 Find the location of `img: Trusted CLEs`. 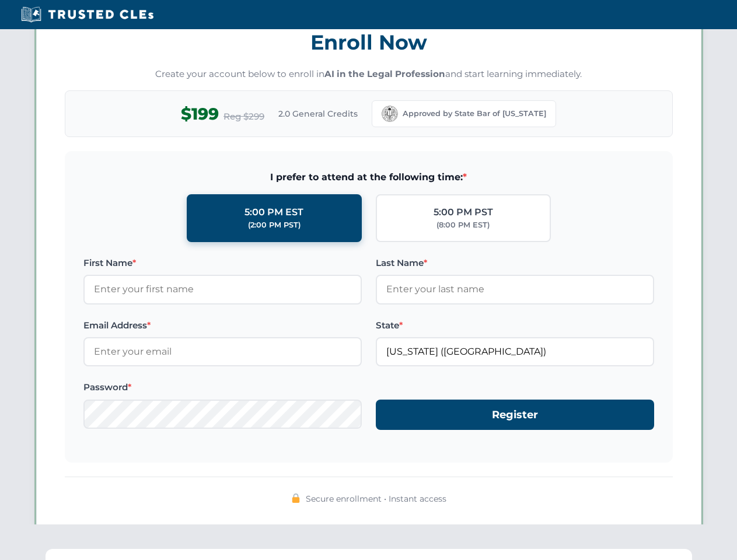

img: Trusted CLEs is located at coordinates (87, 14).